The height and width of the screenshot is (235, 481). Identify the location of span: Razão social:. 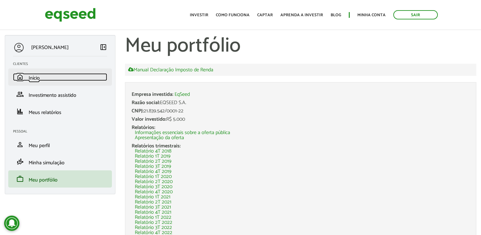
(146, 102).